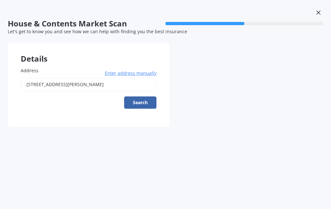 The image size is (331, 209). I want to click on span: House & Contents Market Scan, so click(87, 24).